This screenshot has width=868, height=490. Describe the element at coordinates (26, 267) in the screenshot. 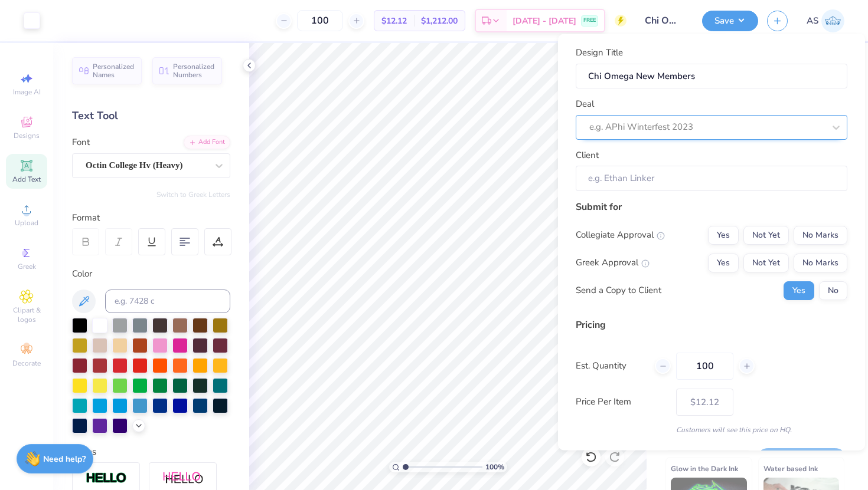

I see `span: Greek` at that location.